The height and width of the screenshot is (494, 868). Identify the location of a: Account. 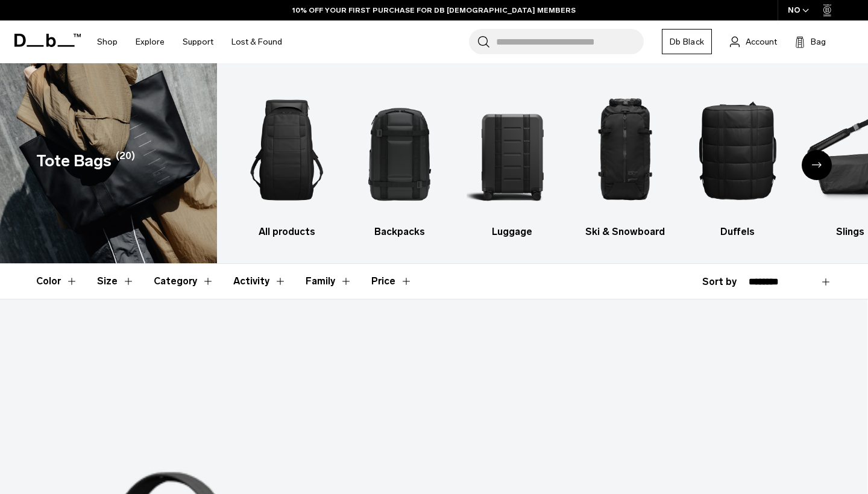
(753, 42).